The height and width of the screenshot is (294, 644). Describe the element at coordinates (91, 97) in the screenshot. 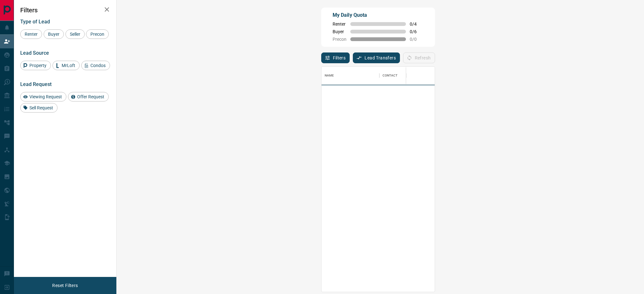

I see `span: Offer Request` at that location.